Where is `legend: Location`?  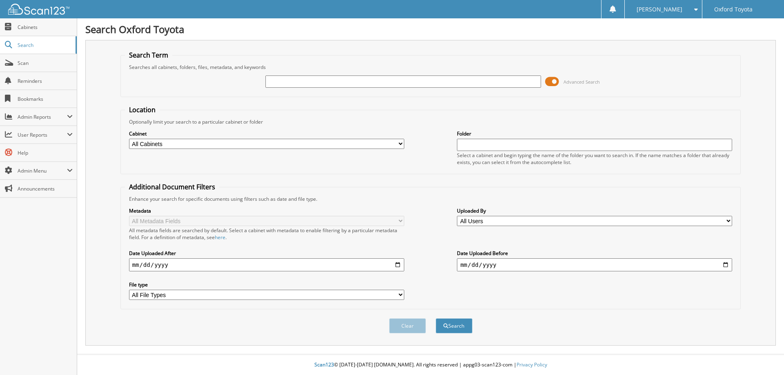
legend: Location is located at coordinates (142, 110).